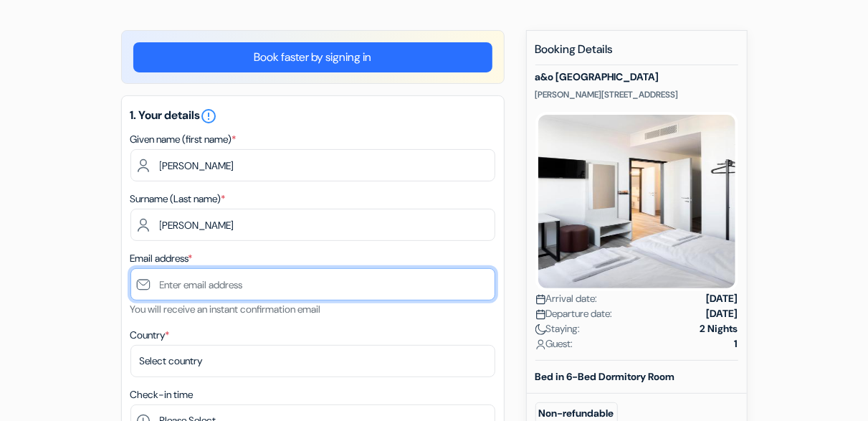 The width and height of the screenshot is (868, 421). Describe the element at coordinates (554, 344) in the screenshot. I see `span: Guest:` at that location.